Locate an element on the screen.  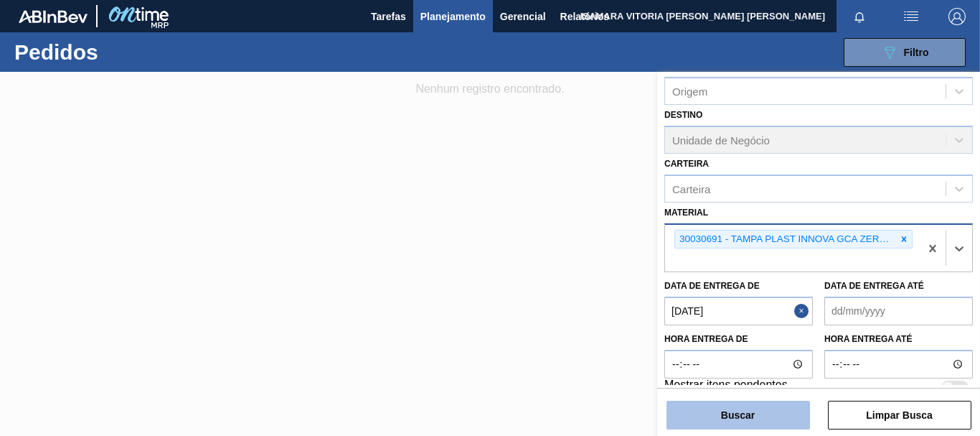
label: Hora entrega de is located at coordinates (738, 339).